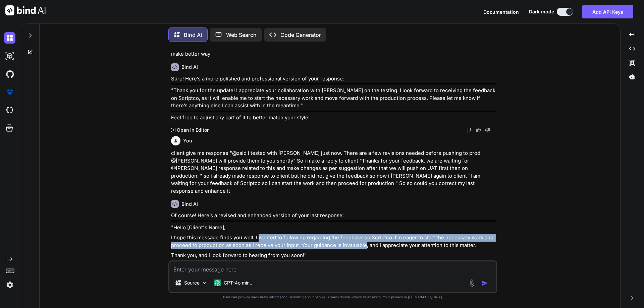 The image size is (644, 308). Describe the element at coordinates (333, 297) in the screenshot. I see `p: Bind can provide inaccurate information, including about people. Always double-check its answers....` at that location.